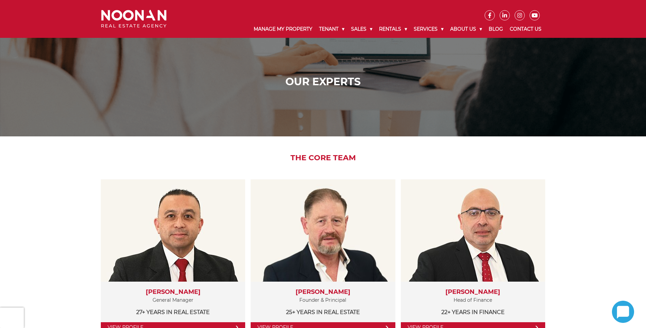 This screenshot has width=646, height=328. Describe the element at coordinates (362, 29) in the screenshot. I see `a: Sales` at that location.